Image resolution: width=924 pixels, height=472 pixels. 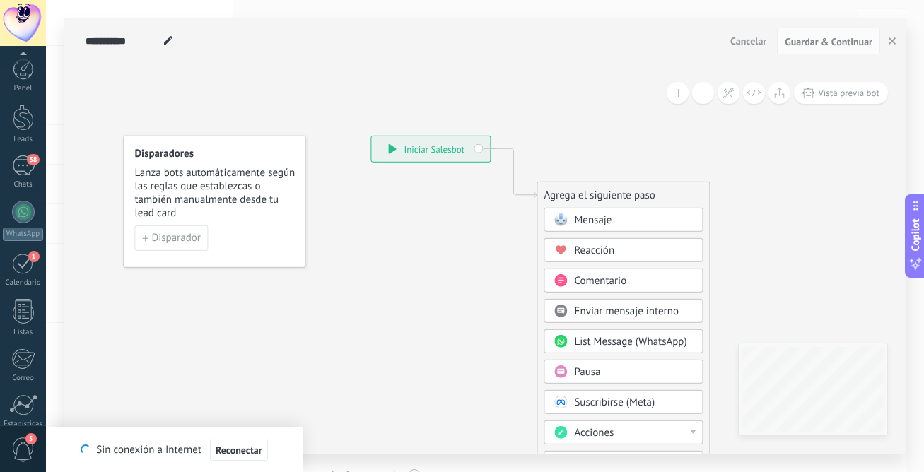 What do you see at coordinates (840, 93) in the screenshot?
I see `button: Vista previa bot` at bounding box center [840, 93].